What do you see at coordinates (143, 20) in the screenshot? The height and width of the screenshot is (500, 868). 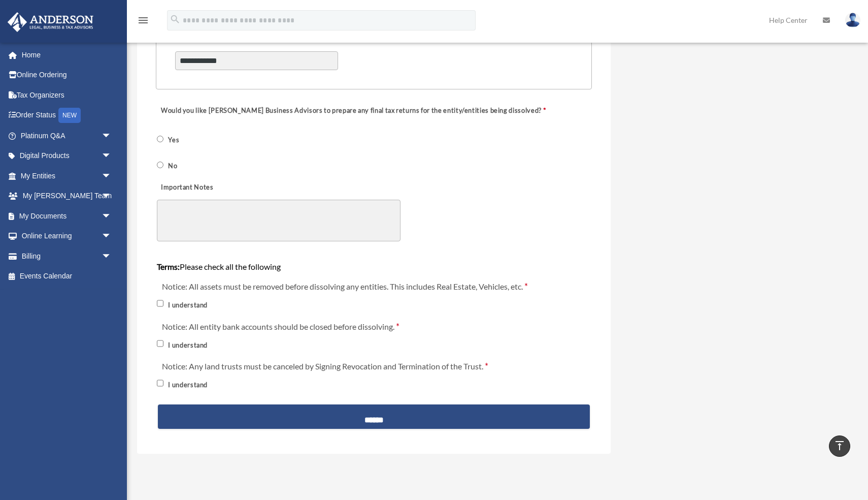 I see `i: menu` at bounding box center [143, 20].